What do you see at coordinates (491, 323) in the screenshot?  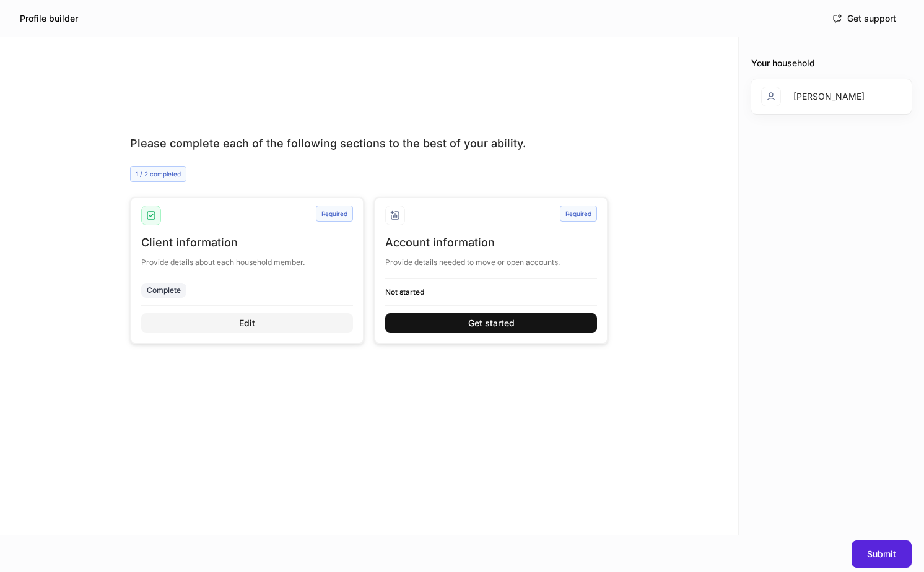 I see `button: Get started` at bounding box center [491, 323].